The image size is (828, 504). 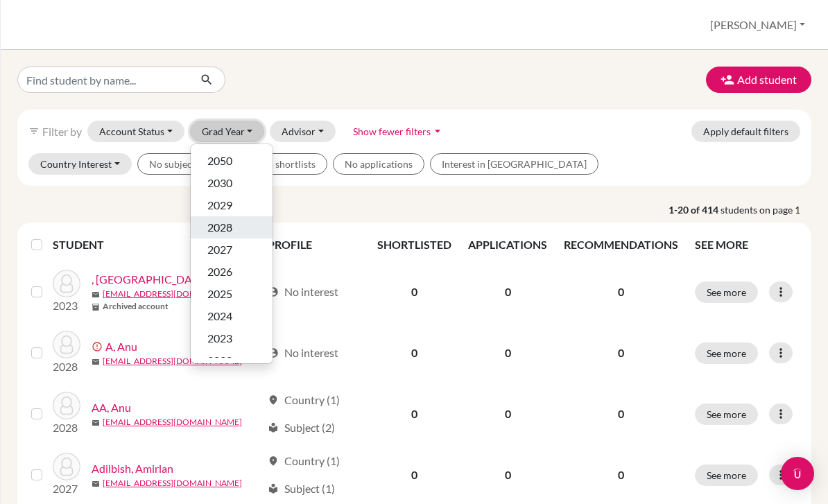 I want to click on img: Adilbish, Amirlan, so click(x=66, y=466).